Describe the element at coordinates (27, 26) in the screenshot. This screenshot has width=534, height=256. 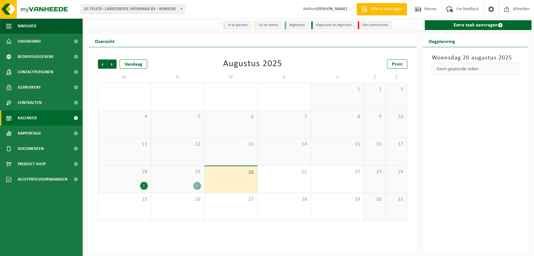
I see `span: Navigatie` at that location.